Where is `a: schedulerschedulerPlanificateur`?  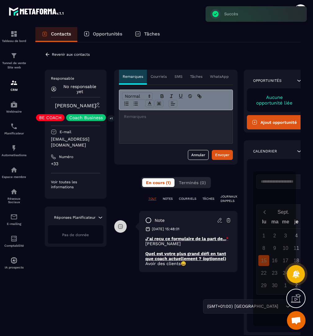
a: schedulerschedulerPlanificateur is located at coordinates (14, 129).